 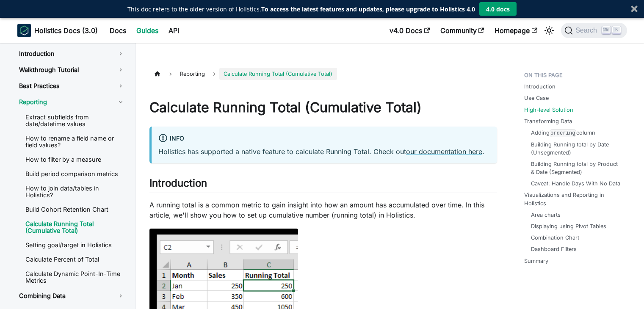 I want to click on a: Home page, so click(x=157, y=74).